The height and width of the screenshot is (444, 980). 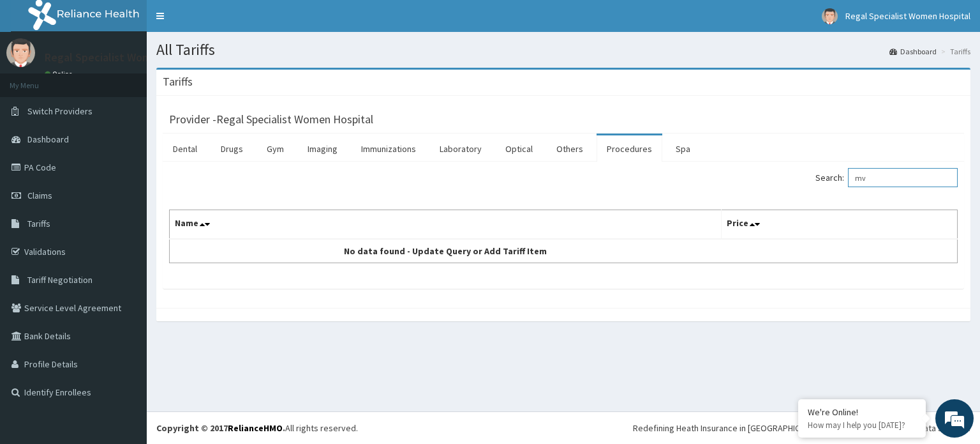 What do you see at coordinates (38, 80) in the screenshot?
I see `img: d_794563401_company_1708531726252_794563401` at bounding box center [38, 80].